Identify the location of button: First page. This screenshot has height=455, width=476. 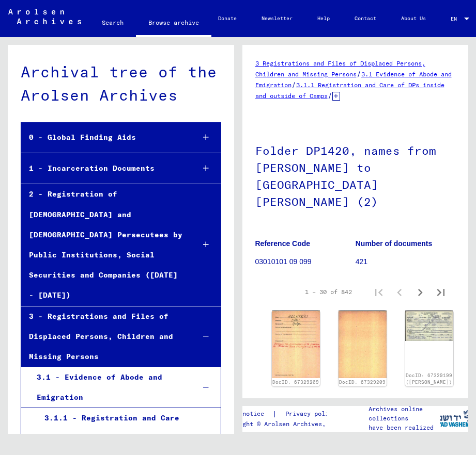
(379, 292).